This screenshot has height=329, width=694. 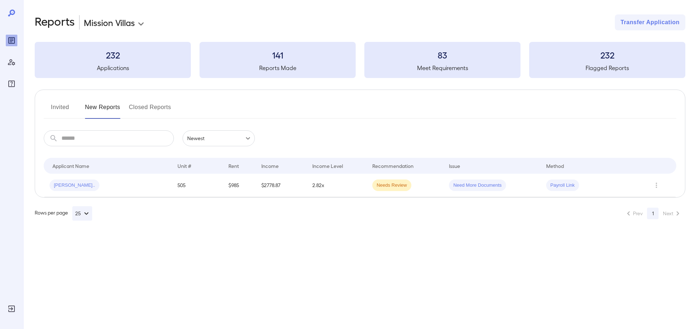 I want to click on div: Applicant Name, so click(x=71, y=166).